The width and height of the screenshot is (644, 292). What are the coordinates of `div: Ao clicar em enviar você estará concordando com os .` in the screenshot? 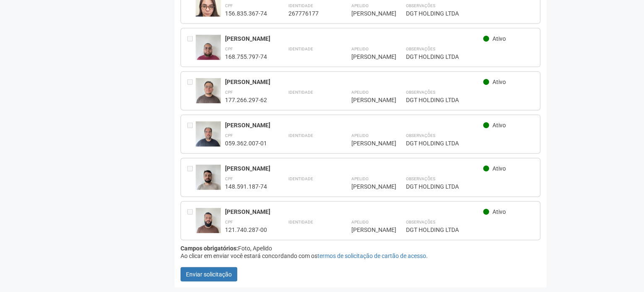 It's located at (360, 256).